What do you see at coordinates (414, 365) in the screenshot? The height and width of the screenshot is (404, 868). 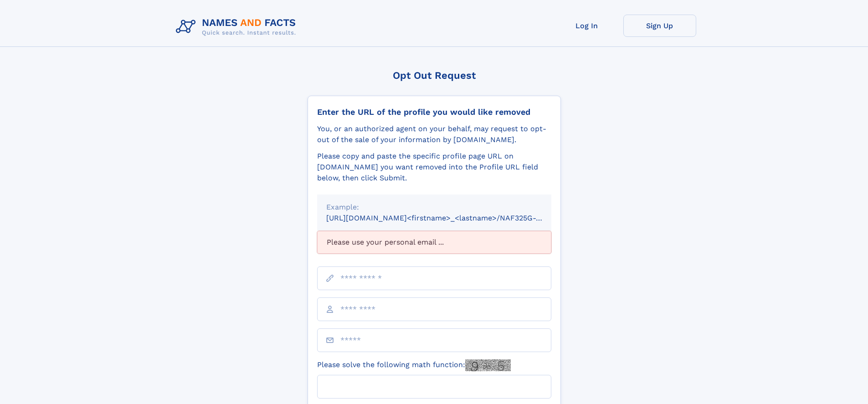 I see `label: Please solve the following math function:` at bounding box center [414, 365].